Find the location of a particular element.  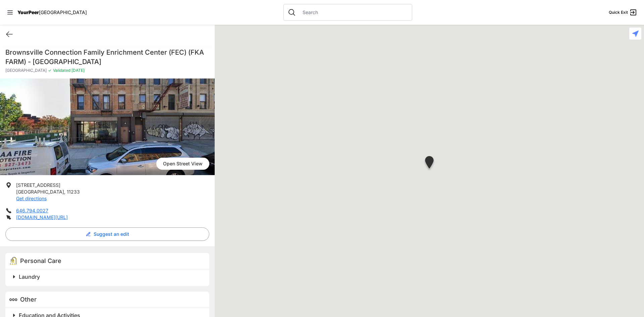

a: Quick Exit is located at coordinates (623, 12).